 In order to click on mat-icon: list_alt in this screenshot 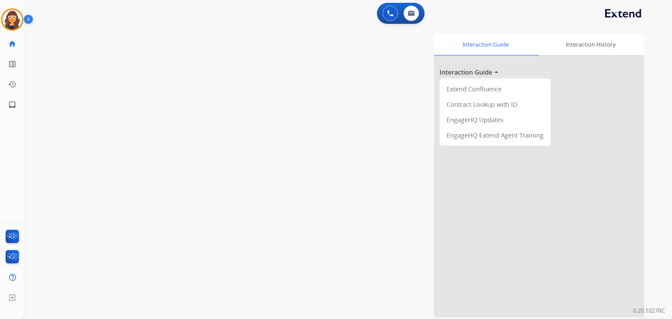, I will do `click(12, 64)`.